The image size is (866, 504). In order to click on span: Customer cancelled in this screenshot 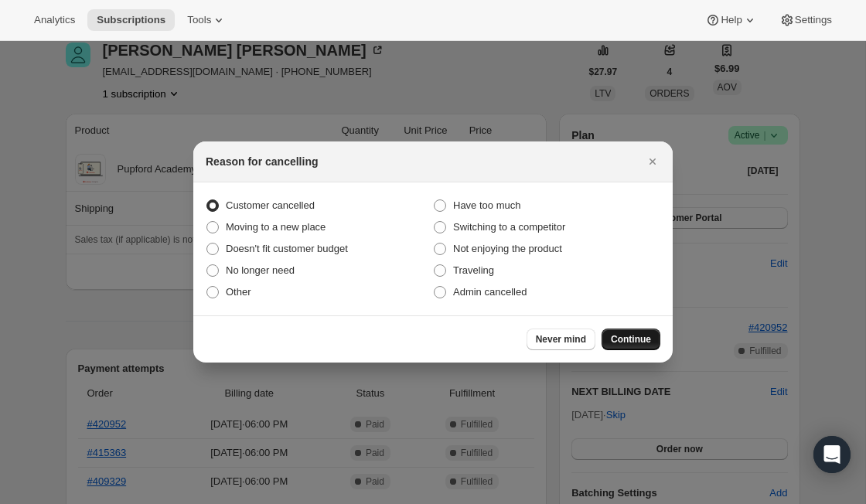, I will do `click(270, 204)`.